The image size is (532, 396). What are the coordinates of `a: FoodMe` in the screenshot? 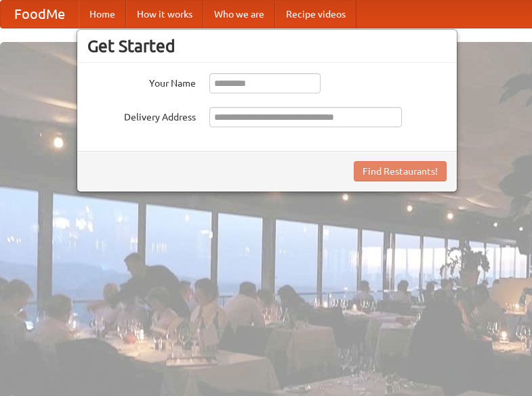 It's located at (39, 14).